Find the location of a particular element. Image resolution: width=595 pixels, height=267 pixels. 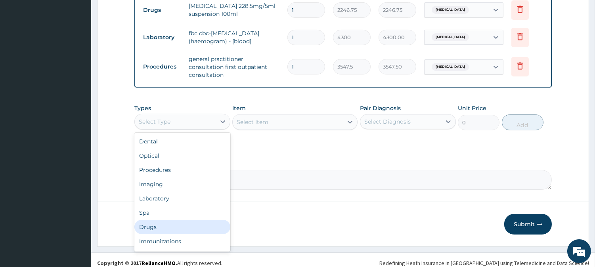

div: Drugs is located at coordinates (182, 227).